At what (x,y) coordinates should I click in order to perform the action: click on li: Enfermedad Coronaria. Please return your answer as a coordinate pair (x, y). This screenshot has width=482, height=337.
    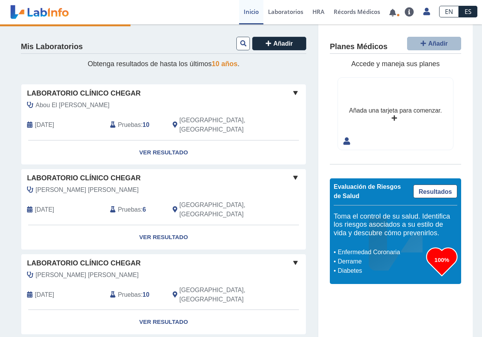
    Looking at the image, I should click on (381, 252).